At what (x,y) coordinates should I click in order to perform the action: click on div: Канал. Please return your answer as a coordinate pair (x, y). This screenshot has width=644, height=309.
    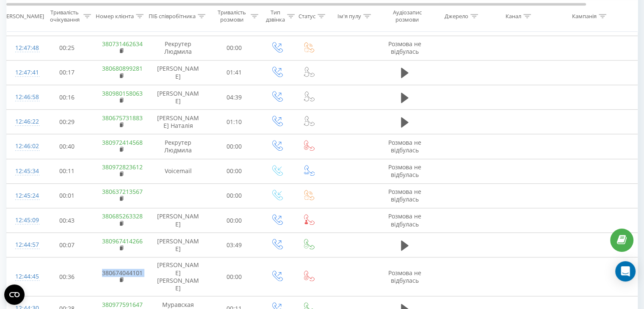
    Looking at the image, I should click on (513, 15).